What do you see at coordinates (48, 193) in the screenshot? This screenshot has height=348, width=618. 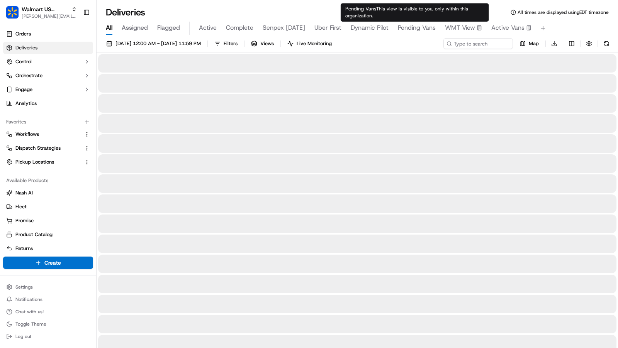 I see `button: Nash AI` at bounding box center [48, 193].